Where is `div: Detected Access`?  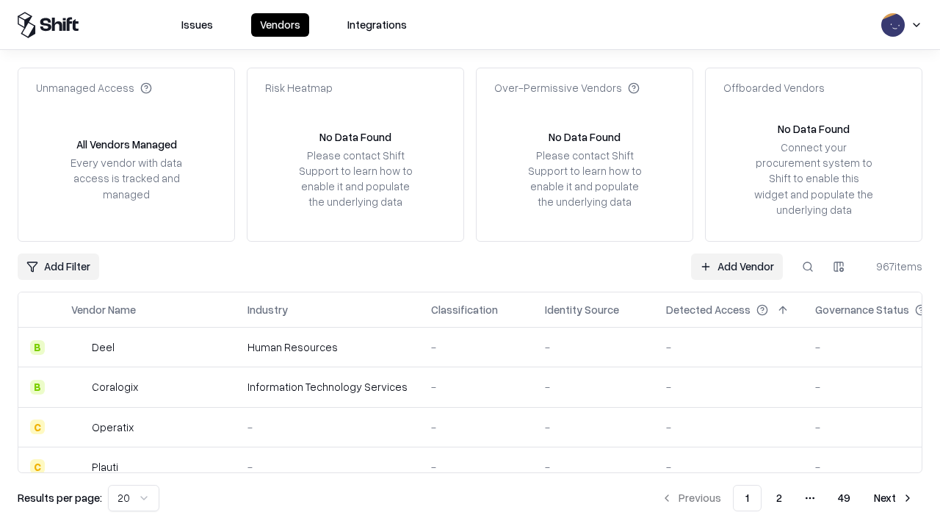
div: Detected Access is located at coordinates (708, 309).